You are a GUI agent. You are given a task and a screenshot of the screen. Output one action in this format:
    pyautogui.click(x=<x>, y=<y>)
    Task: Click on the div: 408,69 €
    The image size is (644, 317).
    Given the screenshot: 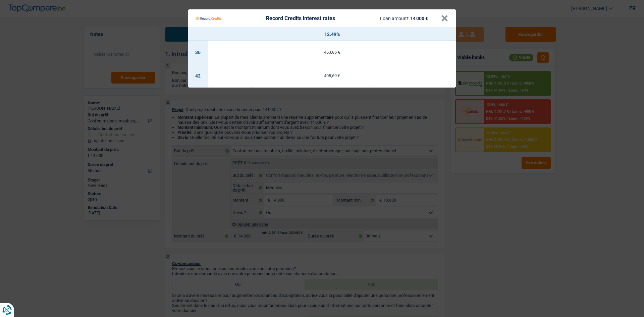 What is the action you would take?
    pyautogui.click(x=332, y=76)
    